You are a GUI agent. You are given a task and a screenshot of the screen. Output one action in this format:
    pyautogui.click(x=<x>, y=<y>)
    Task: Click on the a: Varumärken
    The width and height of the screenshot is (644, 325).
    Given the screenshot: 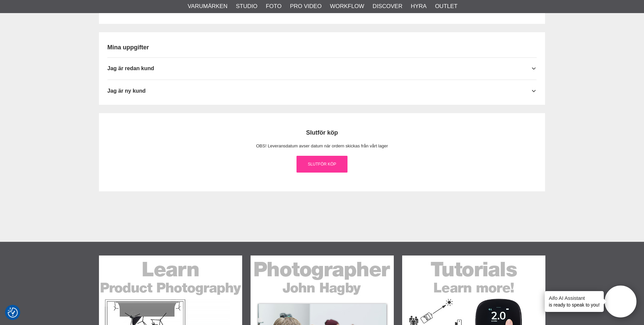 What is the action you would take?
    pyautogui.click(x=208, y=6)
    